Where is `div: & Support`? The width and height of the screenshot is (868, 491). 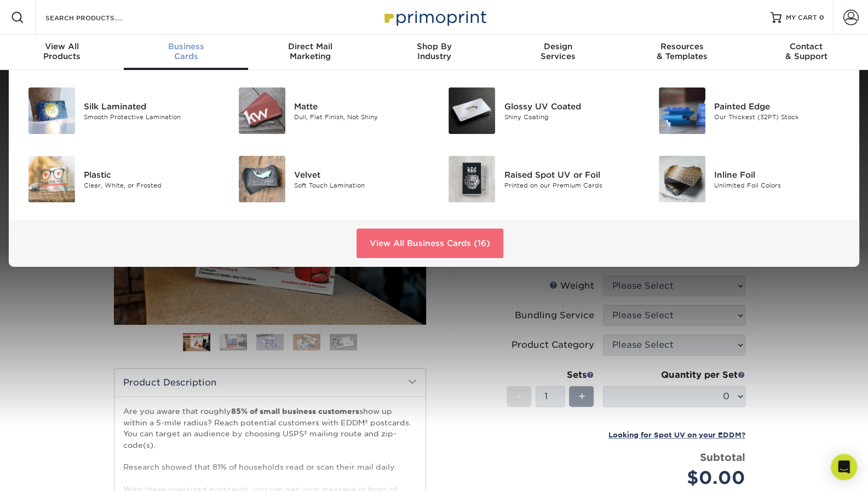 div: & Support is located at coordinates (807, 52).